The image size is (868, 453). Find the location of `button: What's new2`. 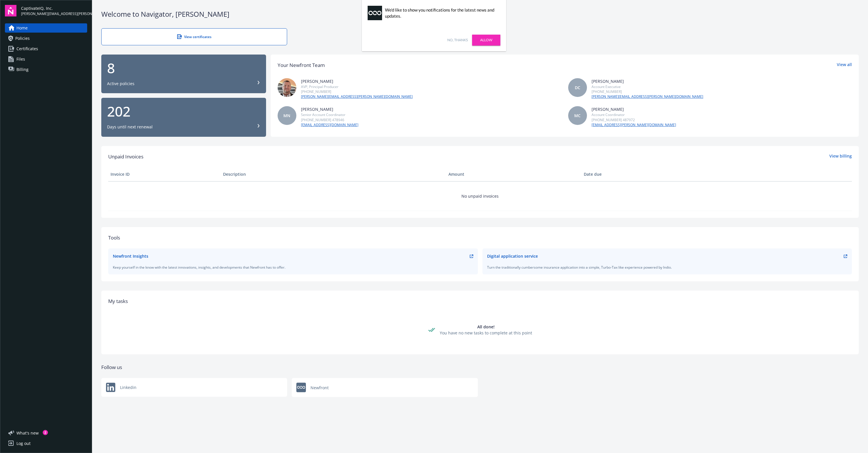

button: What's new2 is located at coordinates (26, 433).